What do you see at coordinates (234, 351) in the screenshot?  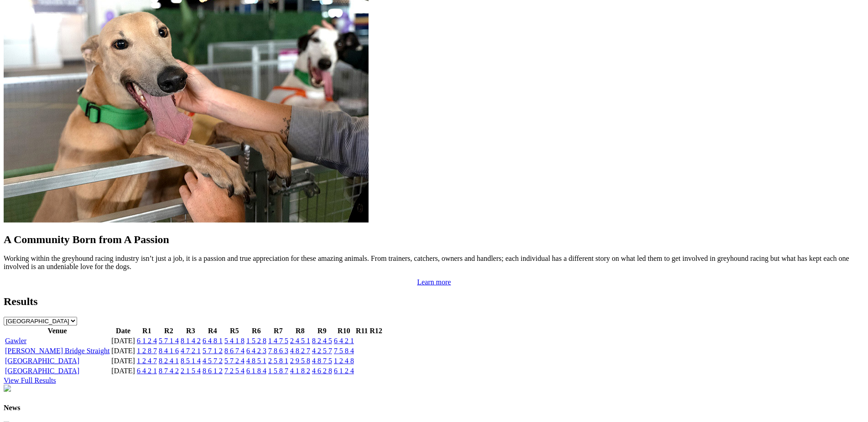 I see `a: 8 6 7 4` at bounding box center [234, 351].